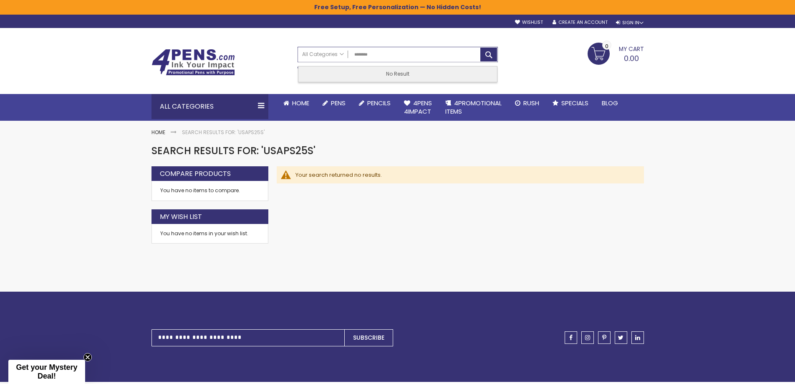 This screenshot has width=795, height=384. What do you see at coordinates (638, 337) in the screenshot?
I see `span: linkedin` at bounding box center [638, 337].